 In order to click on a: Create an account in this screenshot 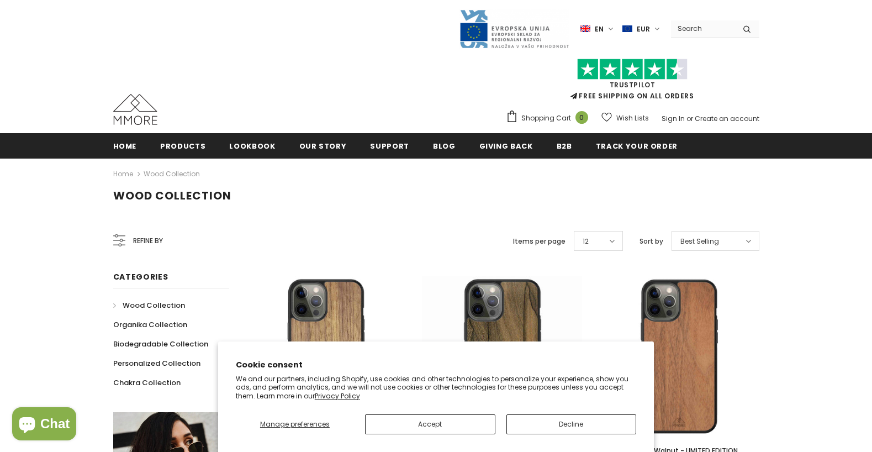, I will do `click(727, 118)`.